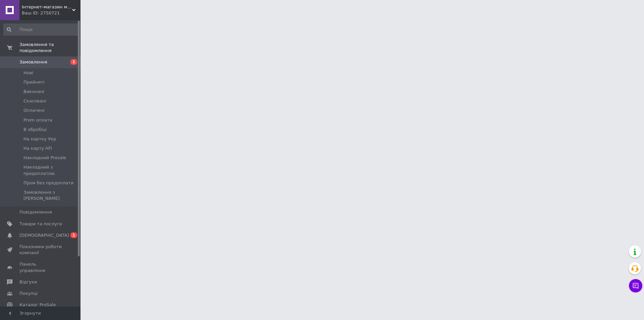  What do you see at coordinates (34, 82) in the screenshot?
I see `span: Прийняті` at bounding box center [34, 82].